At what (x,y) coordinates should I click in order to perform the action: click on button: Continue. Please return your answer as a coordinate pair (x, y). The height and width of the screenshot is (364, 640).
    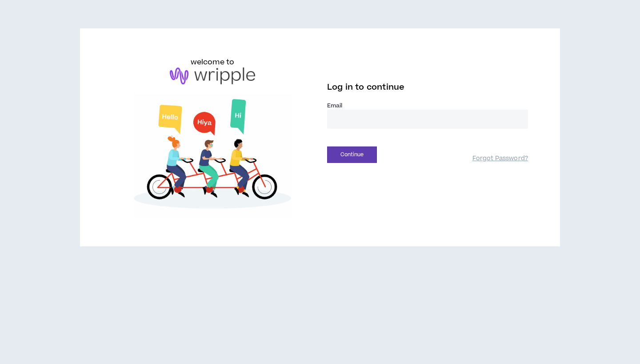
    Looking at the image, I should click on (352, 154).